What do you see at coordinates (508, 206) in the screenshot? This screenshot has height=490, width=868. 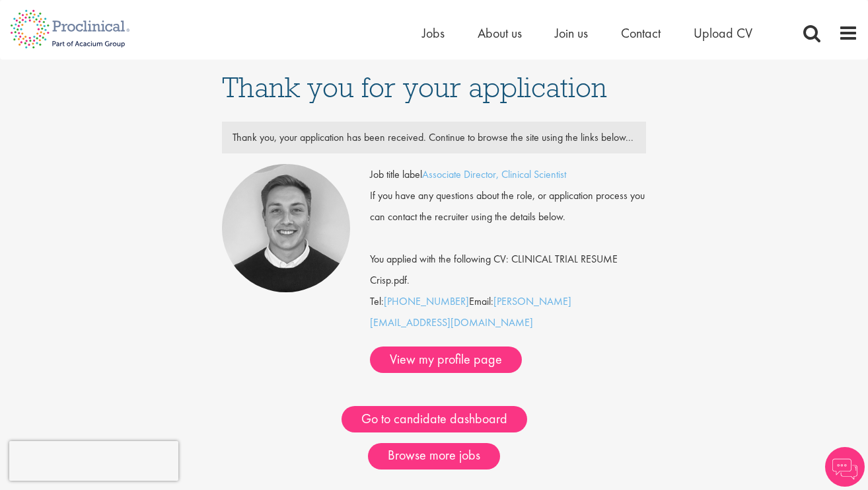 I see `div: If you have any questions about the role, or application process you can contact the recruiter us...` at bounding box center [508, 206].